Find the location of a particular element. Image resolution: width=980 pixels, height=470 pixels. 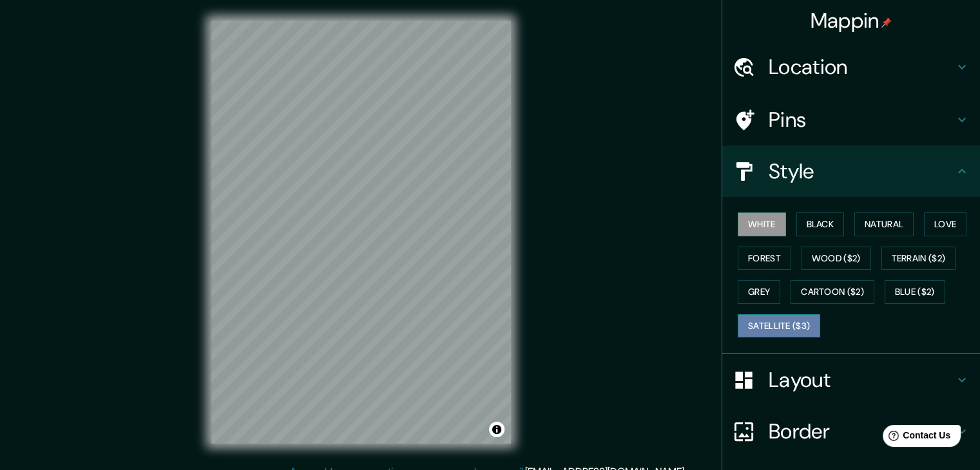

div: Layout is located at coordinates (852, 380).